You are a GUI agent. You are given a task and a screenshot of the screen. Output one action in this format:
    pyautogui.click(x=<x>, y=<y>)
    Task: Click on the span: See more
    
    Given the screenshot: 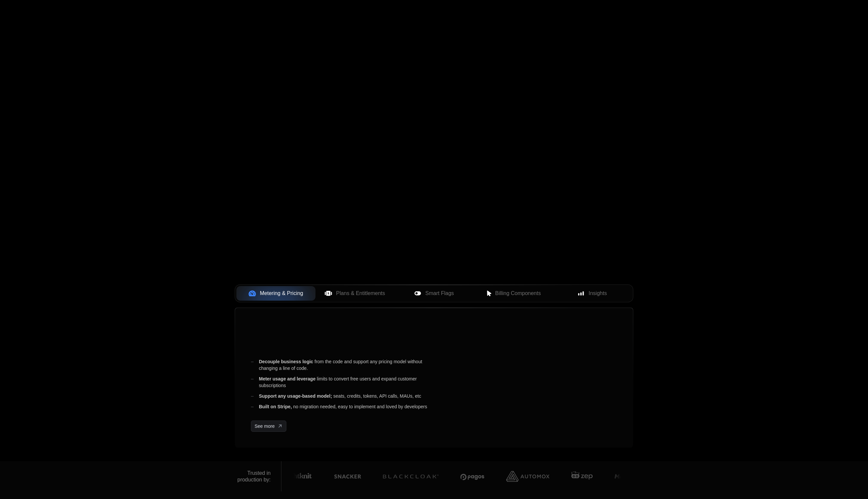 What is the action you would take?
    pyautogui.click(x=265, y=426)
    